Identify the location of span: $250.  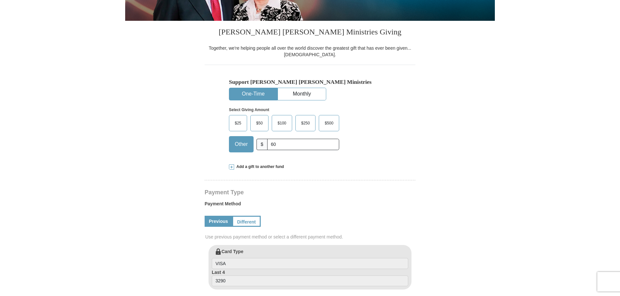
(306, 123).